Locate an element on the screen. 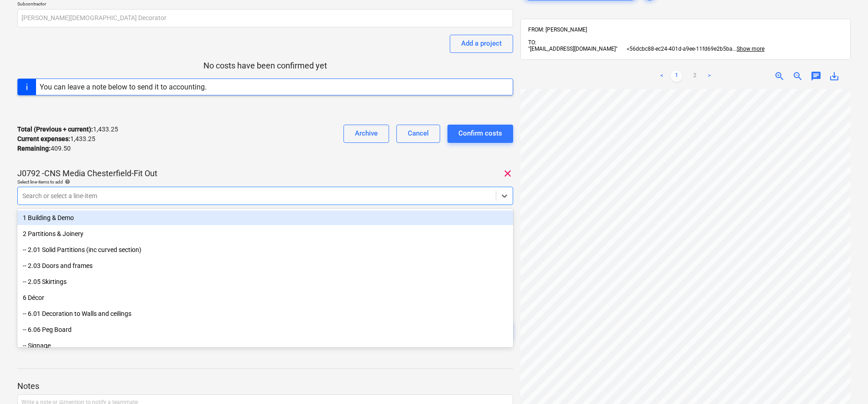 The image size is (868, 404). span: clear is located at coordinates (508, 174).